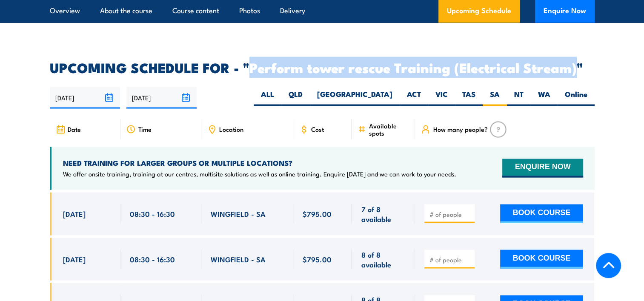 This screenshot has height=301, width=644. What do you see at coordinates (74, 129) in the screenshot?
I see `span: Date` at bounding box center [74, 129].